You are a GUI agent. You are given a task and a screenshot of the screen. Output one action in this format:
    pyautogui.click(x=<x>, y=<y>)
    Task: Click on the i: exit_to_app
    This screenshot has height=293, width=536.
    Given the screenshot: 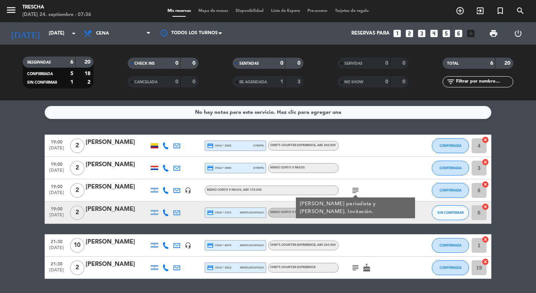 What is the action you would take?
    pyautogui.click(x=480, y=11)
    